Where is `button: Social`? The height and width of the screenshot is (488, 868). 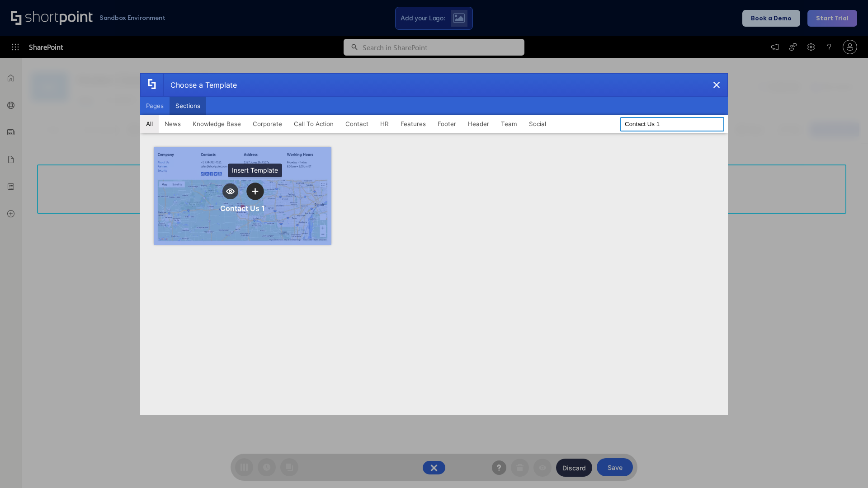
button: Social is located at coordinates (537, 124).